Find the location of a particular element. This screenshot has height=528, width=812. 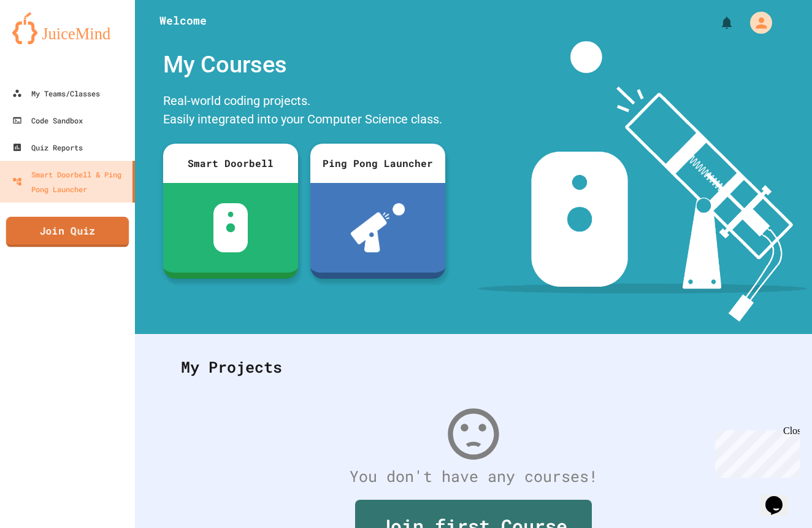

div: Real-world coding projects. Easily integrated into your Computer Science class. is located at coordinates (304, 111).